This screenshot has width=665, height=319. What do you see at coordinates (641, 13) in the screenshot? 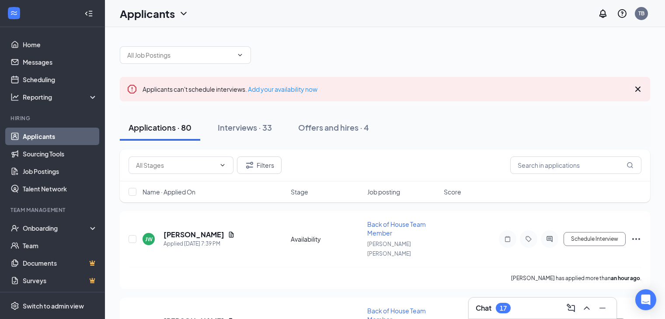
I see `div: TB` at bounding box center [641, 13].